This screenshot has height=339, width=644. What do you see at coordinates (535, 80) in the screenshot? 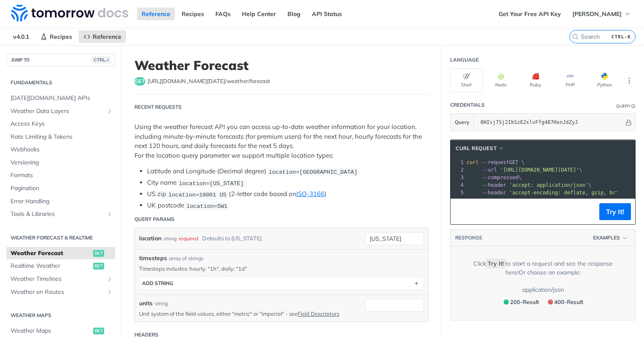
I see `button: Ruby` at bounding box center [535, 80].